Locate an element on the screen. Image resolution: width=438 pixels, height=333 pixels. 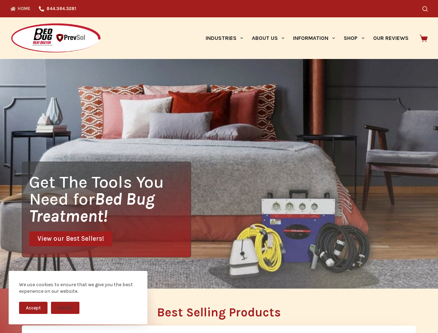
div: We use cookies to ensure that we give you the best experience on our website. is located at coordinates (78, 288).